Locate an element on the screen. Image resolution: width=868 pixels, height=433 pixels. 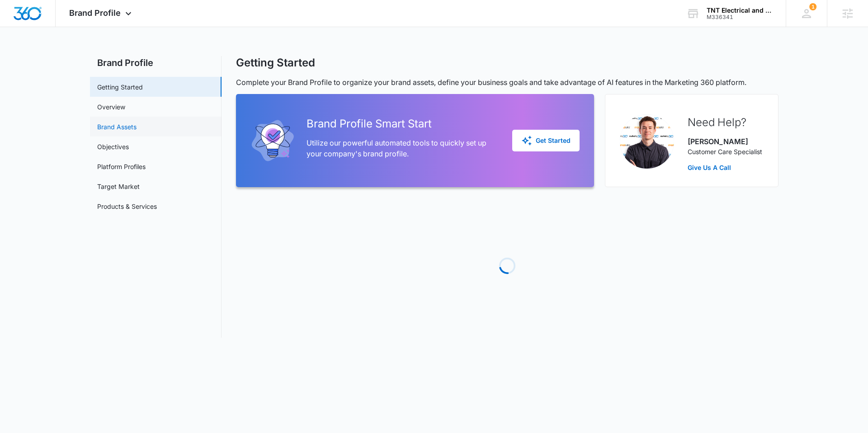
a: Platform Profiles is located at coordinates (121, 166).